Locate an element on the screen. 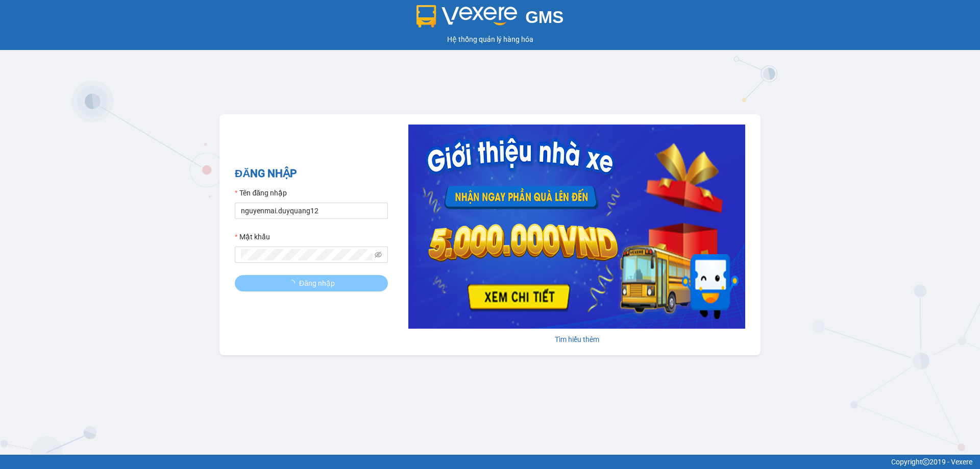 The height and width of the screenshot is (469, 980). span: loading is located at coordinates (293, 283).